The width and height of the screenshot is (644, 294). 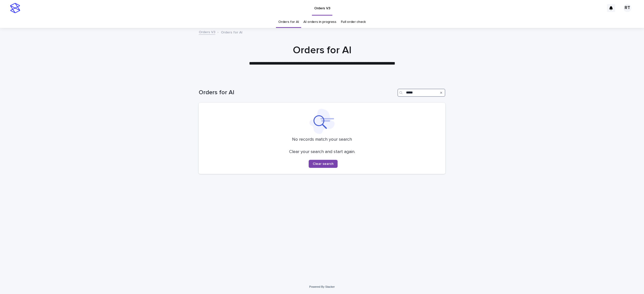 What do you see at coordinates (353, 22) in the screenshot?
I see `a: Full order check` at bounding box center [353, 22].